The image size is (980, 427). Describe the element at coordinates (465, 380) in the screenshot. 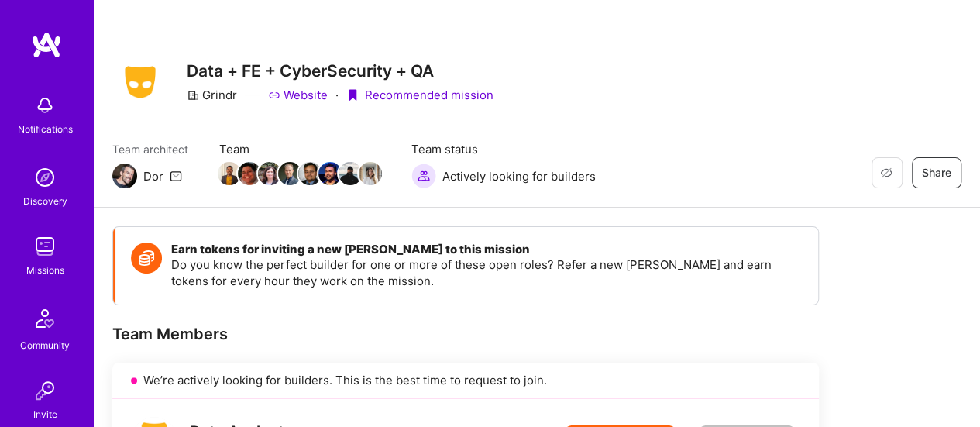

I see `div: We’re actively looking for builders. This is the best time to request to join.` at that location.